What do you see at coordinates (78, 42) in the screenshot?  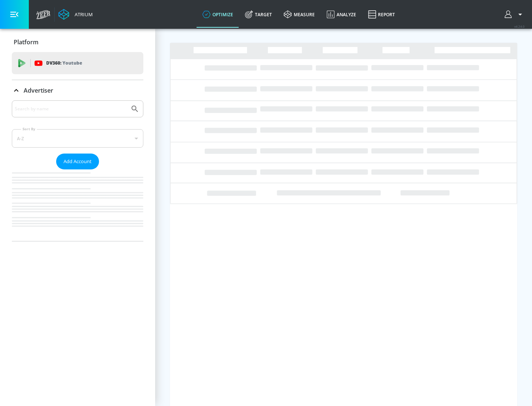 I see `div: Platform` at bounding box center [78, 42].